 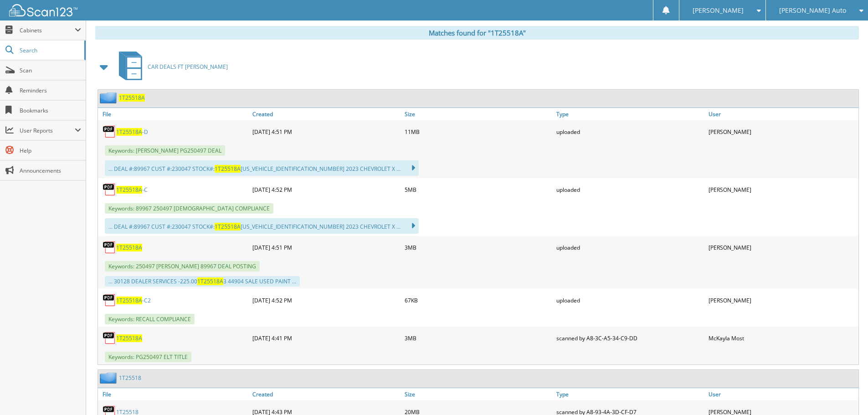 I want to click on span: Keywords: RECALL COMPLIANCE, so click(x=150, y=319).